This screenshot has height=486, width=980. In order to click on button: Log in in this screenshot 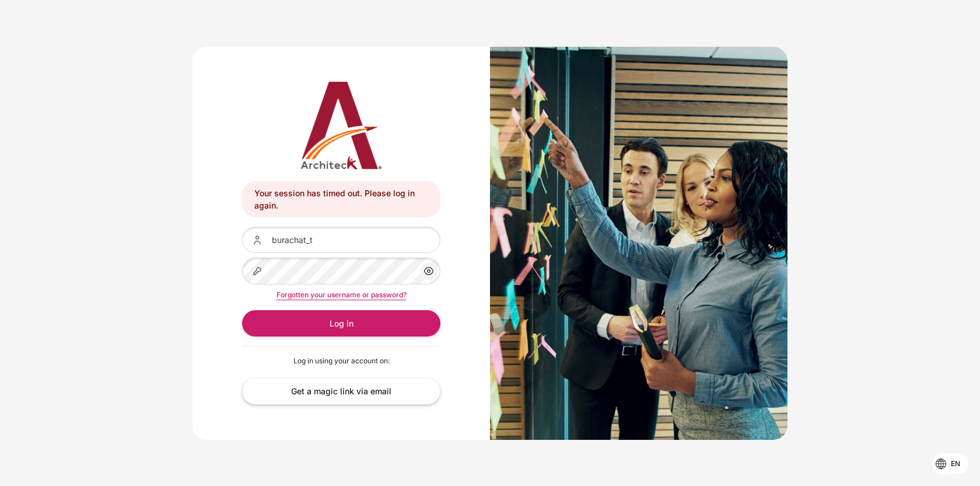, I will do `click(341, 323)`.